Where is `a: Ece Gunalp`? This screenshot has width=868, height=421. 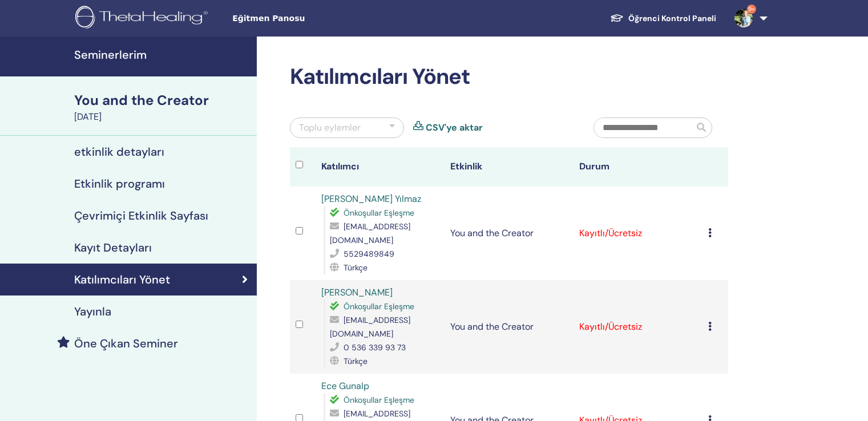
a: Ece Gunalp is located at coordinates (346, 385).